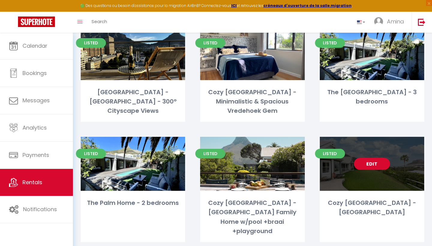  I want to click on span: Calendar, so click(35, 46).